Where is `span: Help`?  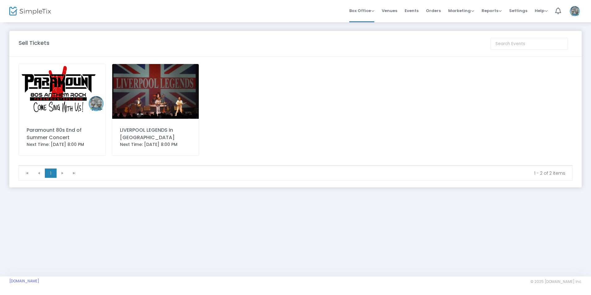
span: Help is located at coordinates (541, 11).